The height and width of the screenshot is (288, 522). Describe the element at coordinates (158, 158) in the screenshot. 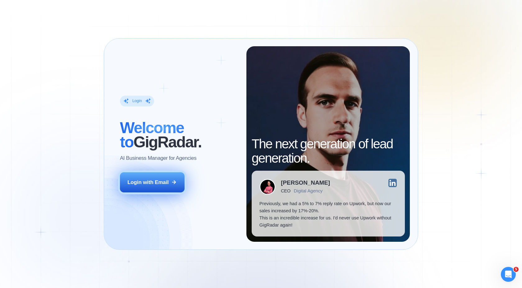

I see `p: AI Business Manager for Agencies` at that location.